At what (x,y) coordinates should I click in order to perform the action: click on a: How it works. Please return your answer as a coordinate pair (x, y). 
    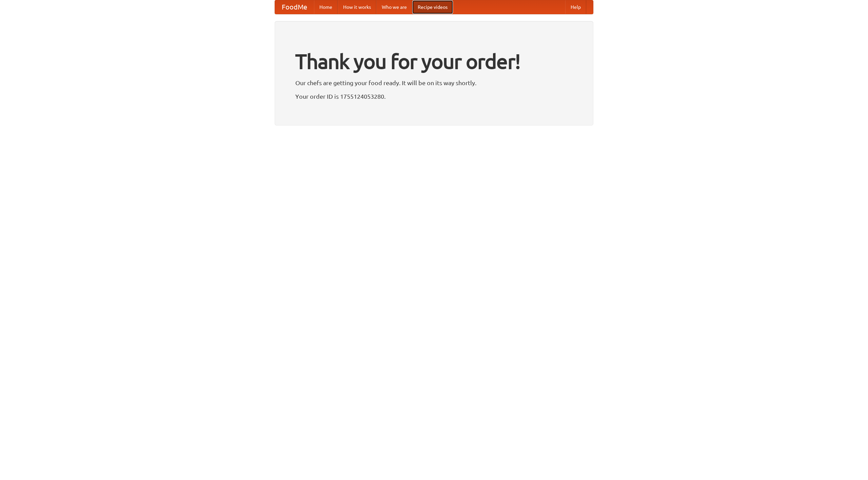
    Looking at the image, I should click on (357, 7).